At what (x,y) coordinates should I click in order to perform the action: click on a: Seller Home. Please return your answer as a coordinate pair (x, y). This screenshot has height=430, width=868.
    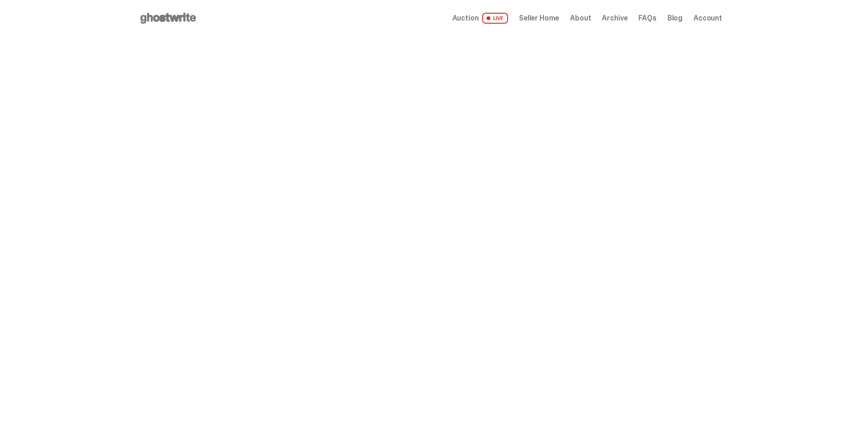
    Looking at the image, I should click on (539, 18).